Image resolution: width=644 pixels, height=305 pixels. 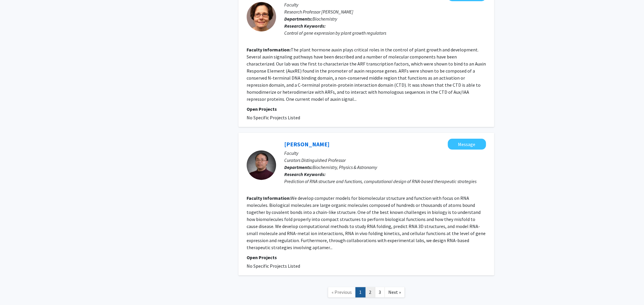 I want to click on span: « Previous, so click(x=342, y=292).